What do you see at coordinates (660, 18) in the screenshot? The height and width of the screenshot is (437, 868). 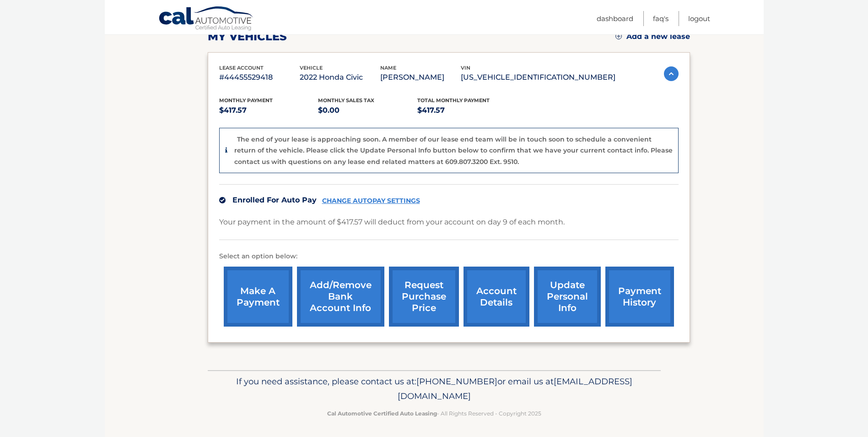 I see `a: FAQ's` at bounding box center [660, 18].